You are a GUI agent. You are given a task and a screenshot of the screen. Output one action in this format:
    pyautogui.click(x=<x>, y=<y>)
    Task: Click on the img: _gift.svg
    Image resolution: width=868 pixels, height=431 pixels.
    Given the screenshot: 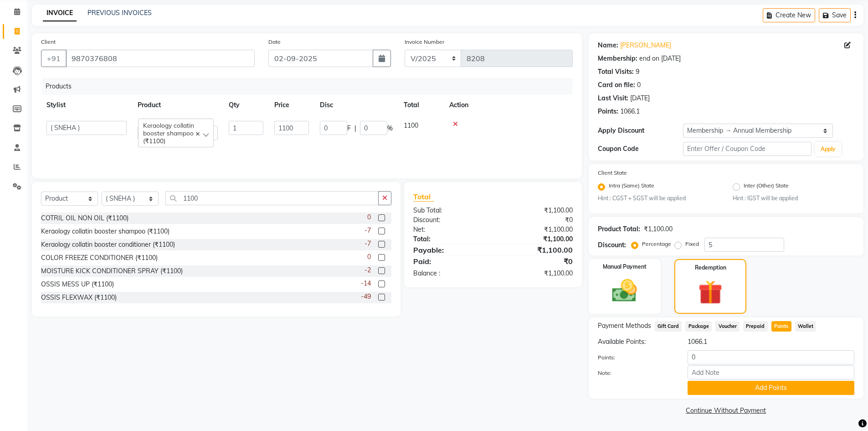 What is the action you would take?
    pyautogui.click(x=710, y=292)
    